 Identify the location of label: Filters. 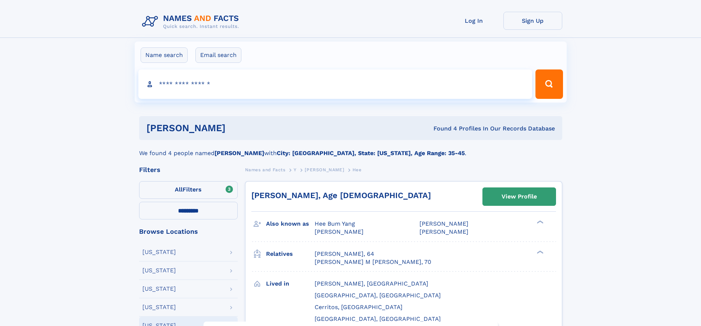
(188, 190).